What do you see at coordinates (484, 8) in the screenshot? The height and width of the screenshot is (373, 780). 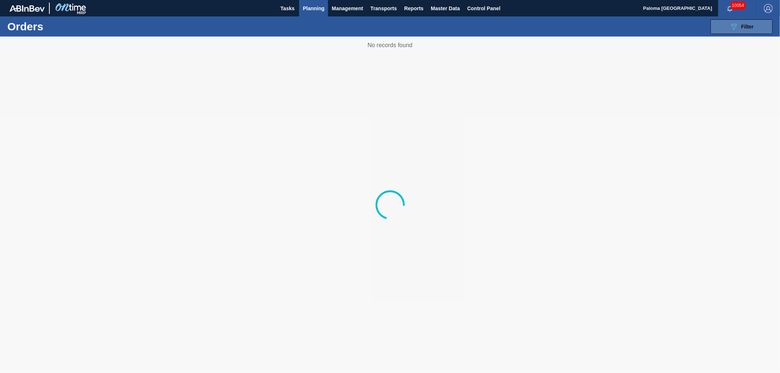 I see `span: Control Panel` at bounding box center [484, 8].